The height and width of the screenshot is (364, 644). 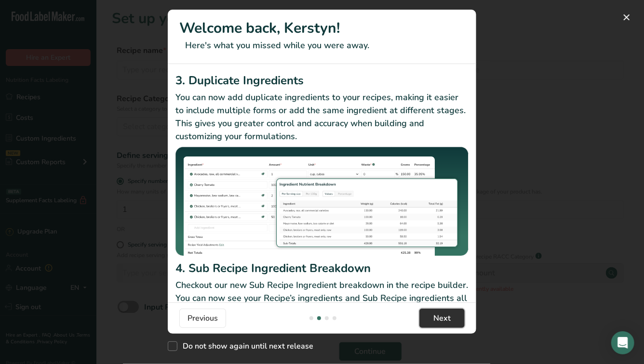 I want to click on span: Previous, so click(x=202, y=318).